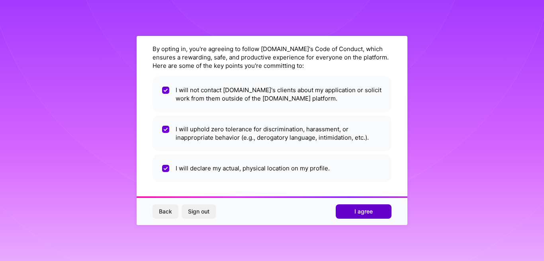  What do you see at coordinates (272, 133) in the screenshot?
I see `li: I will uphold zero tolerance for discrimination, harassment, or inappropriate behavior (e.g., der...` at bounding box center [272, 133].